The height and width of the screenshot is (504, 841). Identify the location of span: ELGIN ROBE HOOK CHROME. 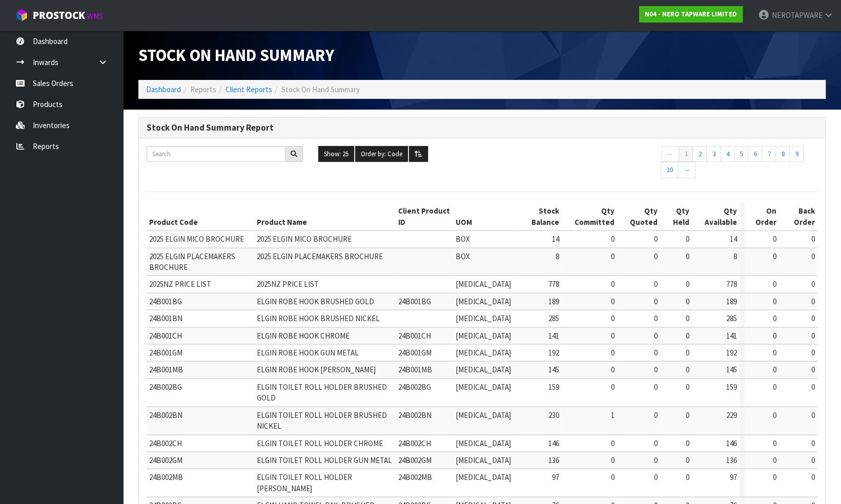
(303, 335).